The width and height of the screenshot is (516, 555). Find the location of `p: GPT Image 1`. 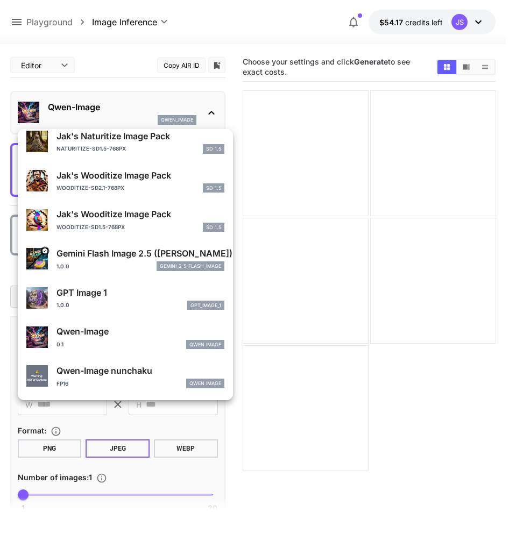

p: GPT Image 1 is located at coordinates (140, 293).